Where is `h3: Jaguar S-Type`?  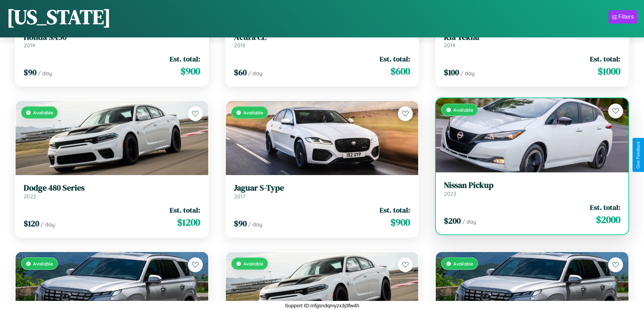 h3: Jaguar S-Type is located at coordinates (322, 188).